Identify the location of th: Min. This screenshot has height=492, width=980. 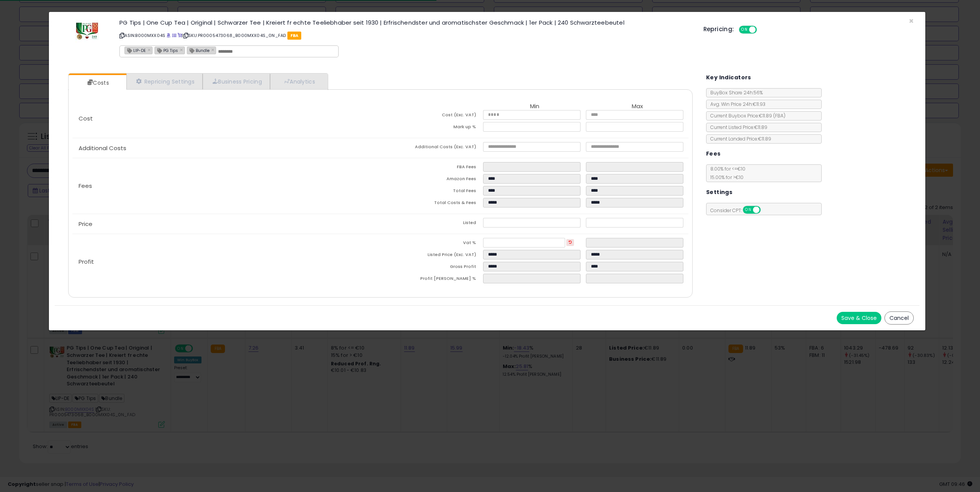
(534, 107).